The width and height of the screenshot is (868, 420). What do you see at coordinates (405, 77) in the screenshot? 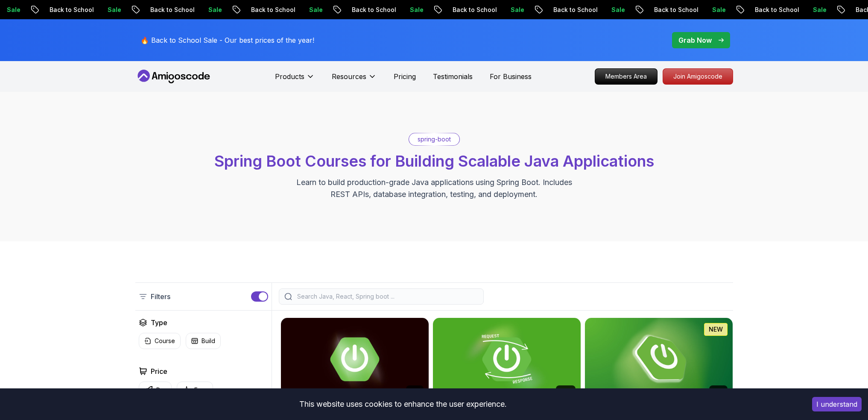
I see `a: Pricing` at bounding box center [405, 77].